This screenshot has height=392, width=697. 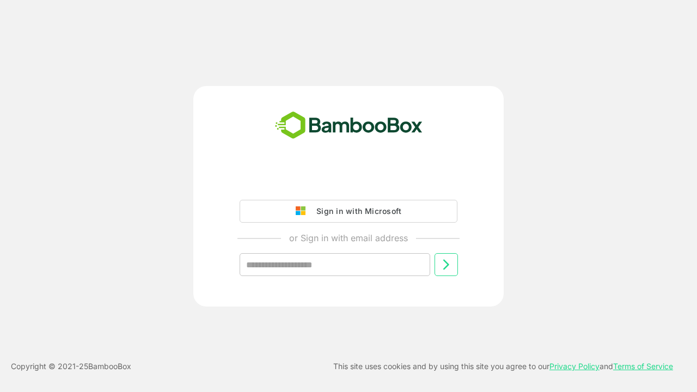 What do you see at coordinates (71, 367) in the screenshot?
I see `p: Copyright © 2021- 25 BambooBox` at bounding box center [71, 367].